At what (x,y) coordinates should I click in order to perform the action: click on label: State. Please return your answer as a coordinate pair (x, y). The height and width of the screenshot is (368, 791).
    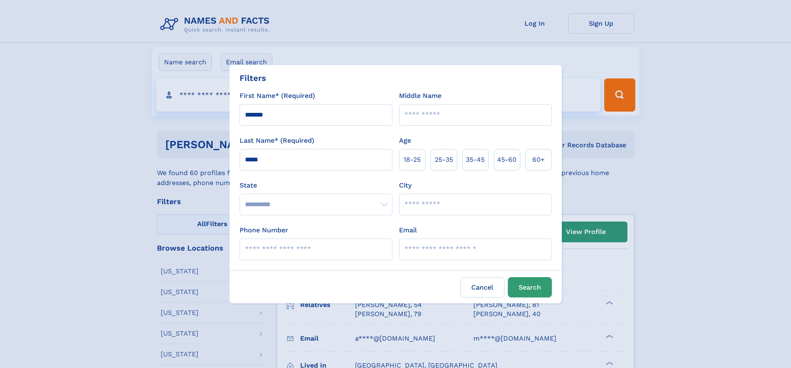
    Looking at the image, I should click on (316, 186).